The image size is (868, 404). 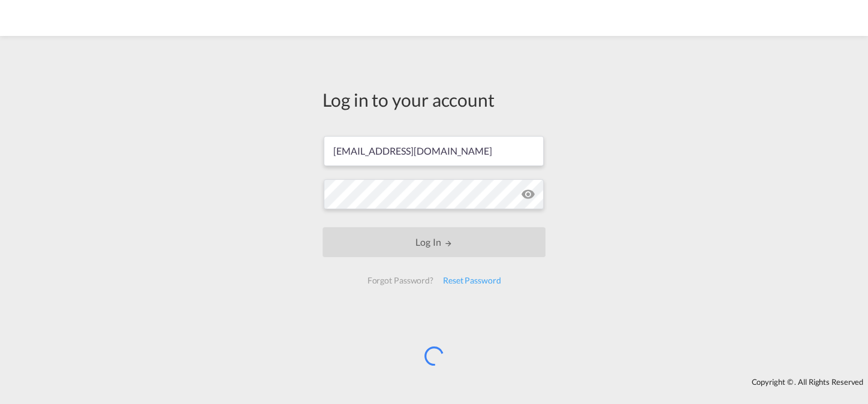 I want to click on div: Forgot Password?, so click(x=400, y=280).